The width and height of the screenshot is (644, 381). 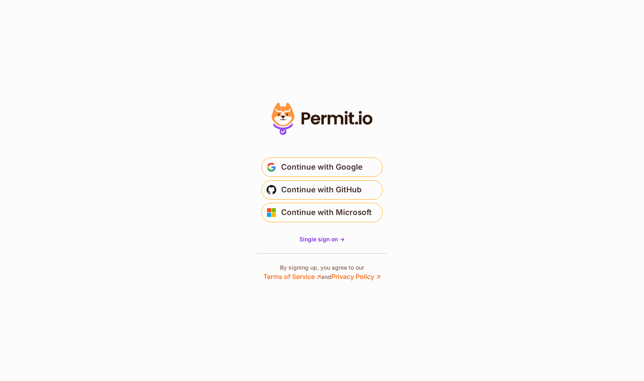 What do you see at coordinates (322, 213) in the screenshot?
I see `button: Continue with Microsoft` at bounding box center [322, 213].